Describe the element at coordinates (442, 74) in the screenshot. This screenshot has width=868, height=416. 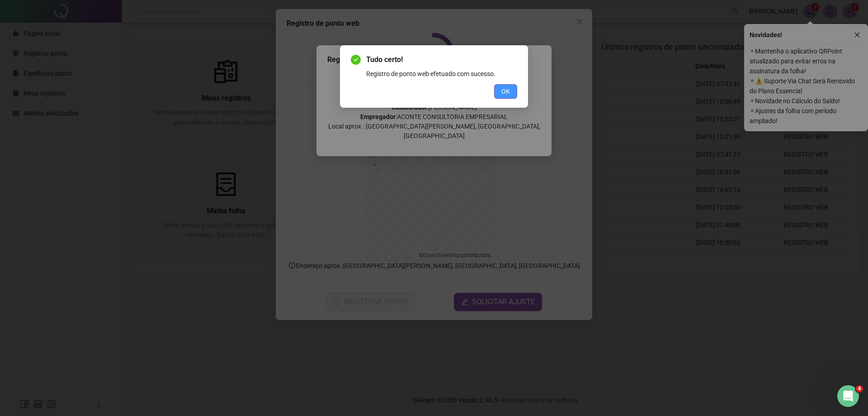
I see `div: Registro de ponto web efetuado com sucesso.` at that location.